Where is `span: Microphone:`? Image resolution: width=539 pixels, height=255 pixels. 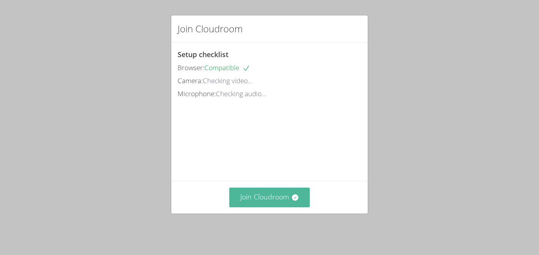 span: Microphone: is located at coordinates (197, 94).